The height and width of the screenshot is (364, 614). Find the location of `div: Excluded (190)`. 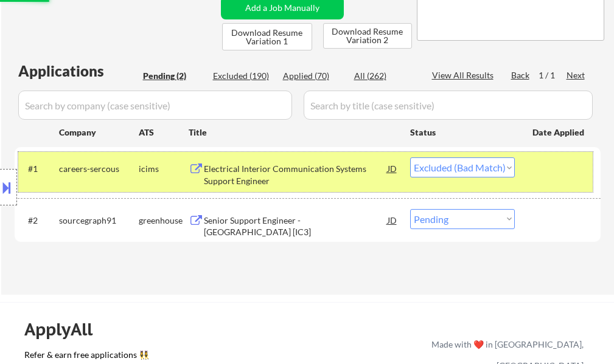

div: Excluded (190) is located at coordinates (244, 76).